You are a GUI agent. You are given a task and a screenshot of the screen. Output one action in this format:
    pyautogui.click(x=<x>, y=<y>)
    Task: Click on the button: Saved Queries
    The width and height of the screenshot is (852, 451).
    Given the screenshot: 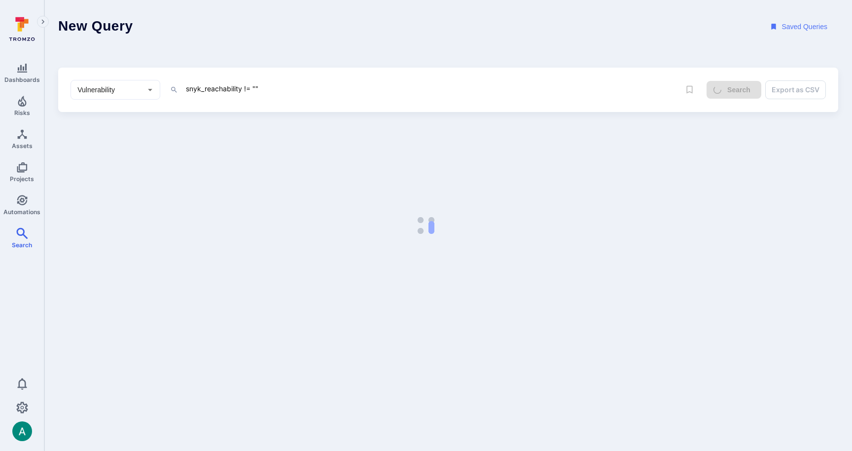 What is the action you would take?
    pyautogui.click(x=799, y=27)
    